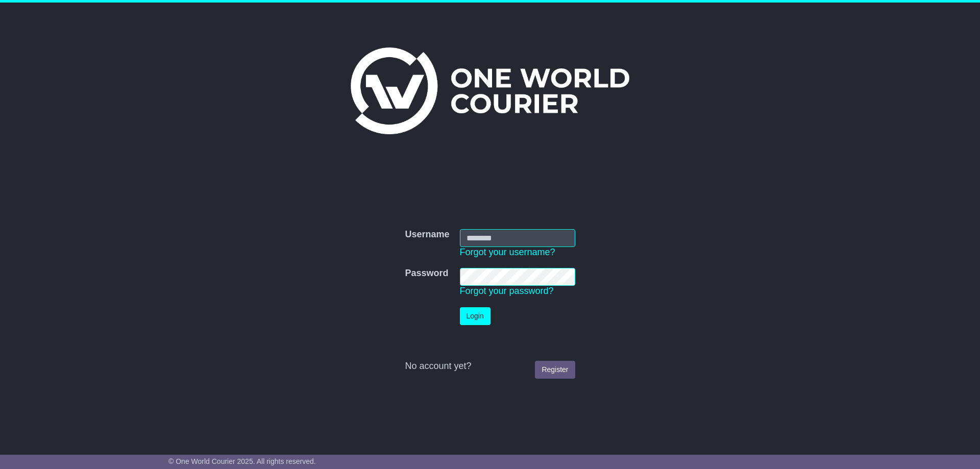 Image resolution: width=980 pixels, height=469 pixels. I want to click on button: Login, so click(475, 316).